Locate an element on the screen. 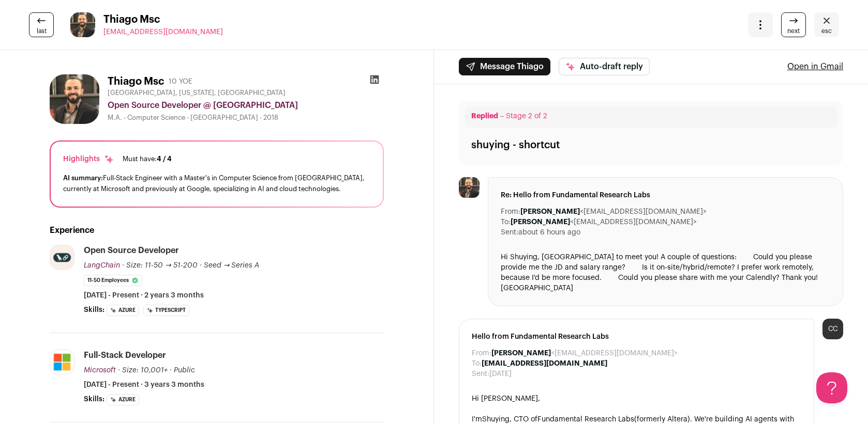 Image resolution: width=868 pixels, height=424 pixels. span: 4 / 4 is located at coordinates (164, 159).